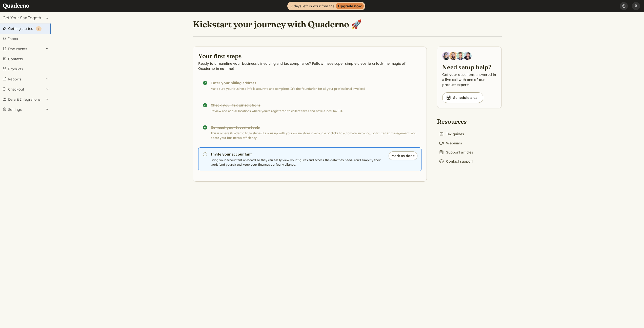 The height and width of the screenshot is (328, 644). I want to click on h1: Kickstart your journey with Quaderno 🚀, so click(277, 24).